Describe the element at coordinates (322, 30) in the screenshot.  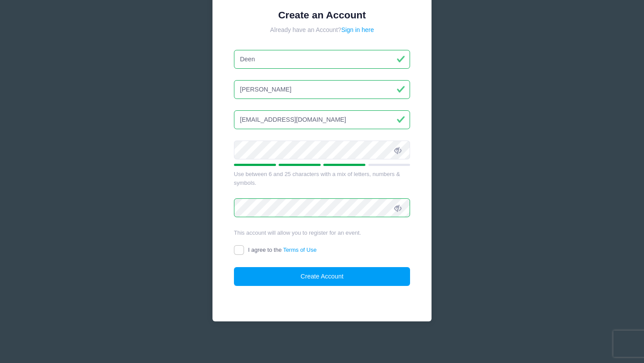
I see `div: Already have an Account?` at that location.